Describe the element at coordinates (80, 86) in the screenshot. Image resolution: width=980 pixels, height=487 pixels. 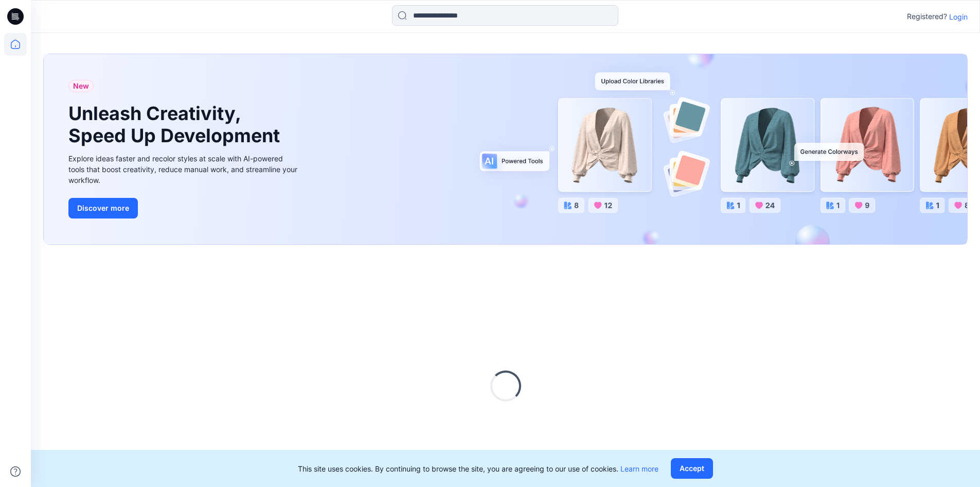
I see `span: New` at that location.